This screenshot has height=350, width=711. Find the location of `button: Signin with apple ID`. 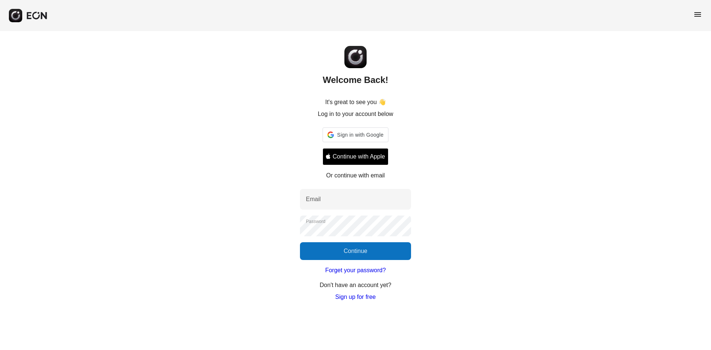

button: Signin with apple ID is located at coordinates (355, 157).